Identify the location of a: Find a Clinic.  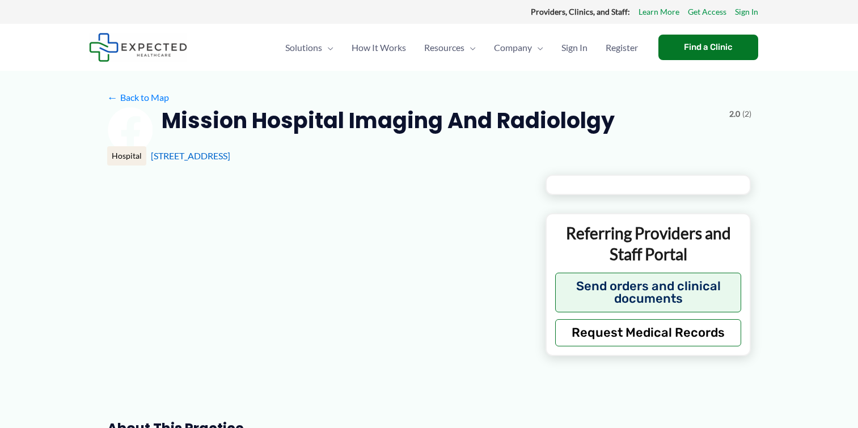
(708, 47).